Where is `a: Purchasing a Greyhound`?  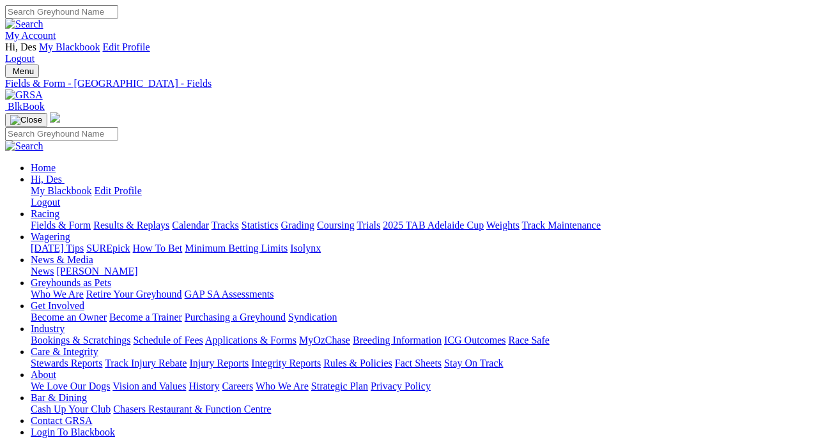
a: Purchasing a Greyhound is located at coordinates (235, 317).